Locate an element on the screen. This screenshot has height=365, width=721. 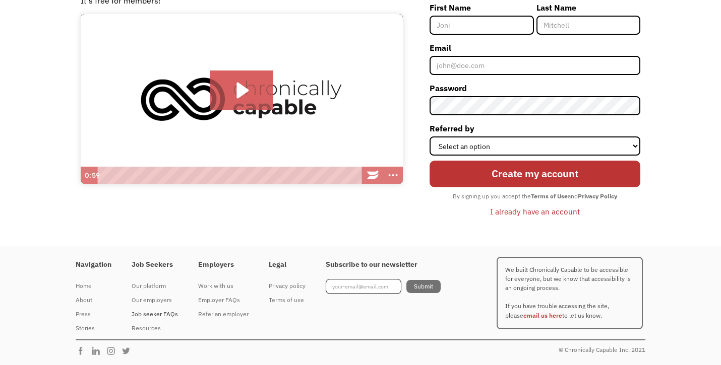
a: Job seeker FAQs is located at coordinates (155, 314).